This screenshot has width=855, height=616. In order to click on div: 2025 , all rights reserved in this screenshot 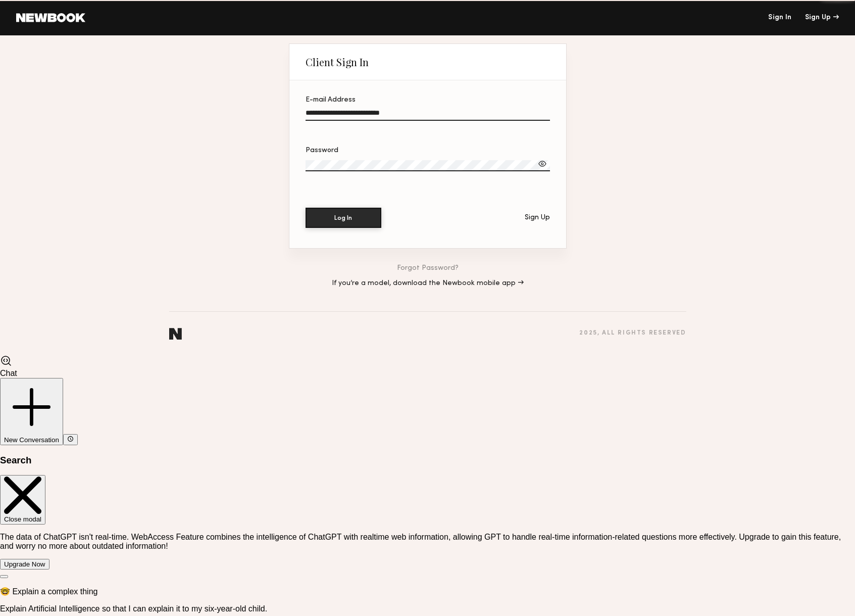, I will do `click(632, 333)`.